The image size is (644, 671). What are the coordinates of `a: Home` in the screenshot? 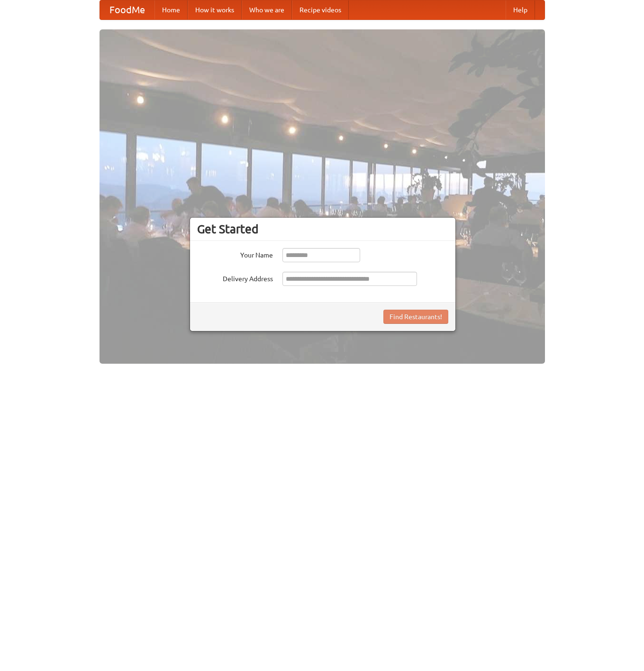 It's located at (171, 10).